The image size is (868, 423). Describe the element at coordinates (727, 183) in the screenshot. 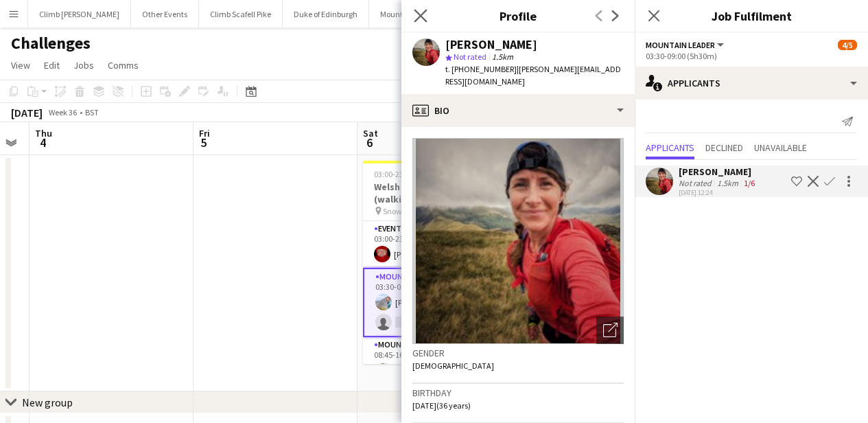

I see `div: 1.5km` at that location.